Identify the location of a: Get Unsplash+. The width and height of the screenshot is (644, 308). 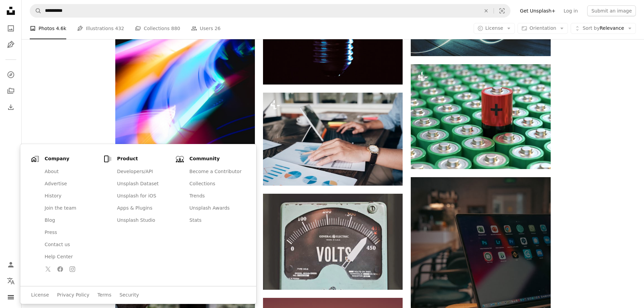
(538, 11).